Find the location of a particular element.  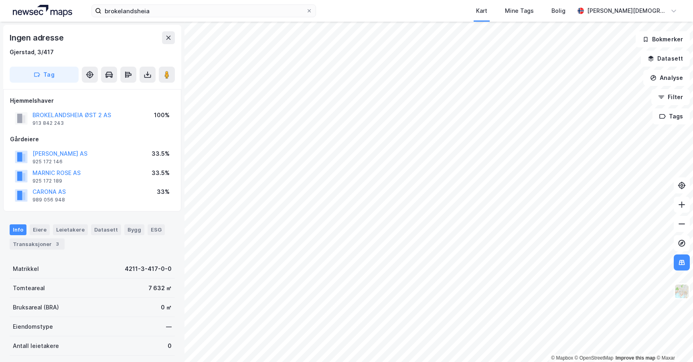

div: 0 is located at coordinates (170, 346).